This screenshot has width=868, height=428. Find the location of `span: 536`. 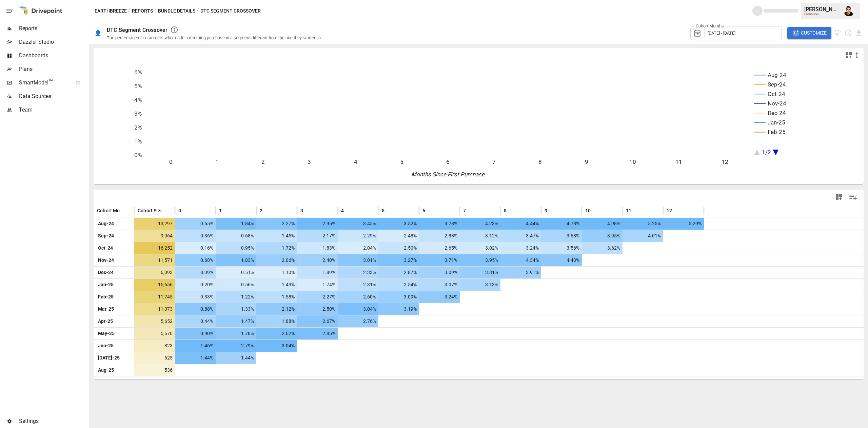

span: 536 is located at coordinates (155, 370).